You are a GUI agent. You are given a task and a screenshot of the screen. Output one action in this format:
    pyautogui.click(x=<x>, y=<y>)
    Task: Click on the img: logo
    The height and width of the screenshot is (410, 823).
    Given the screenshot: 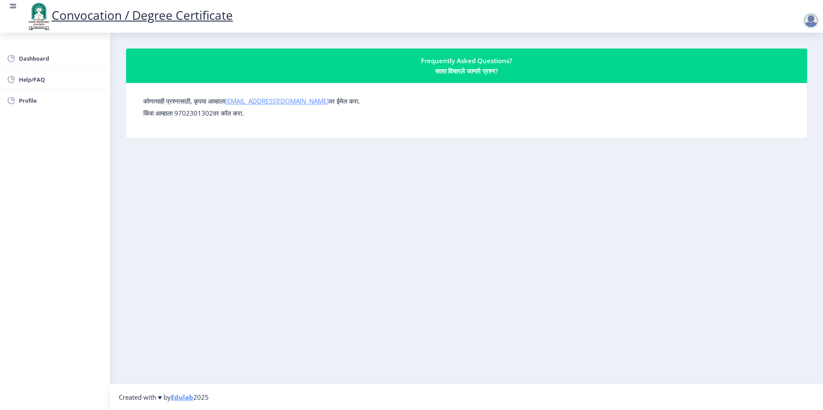 What is the action you would take?
    pyautogui.click(x=39, y=16)
    